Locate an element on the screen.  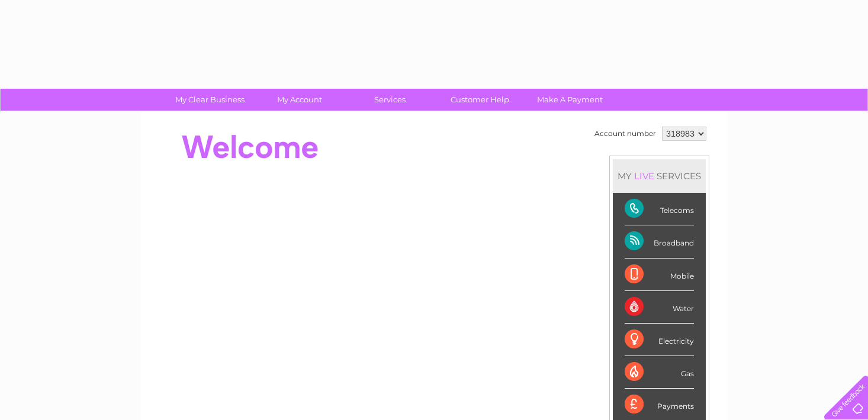
a: Make A Payment is located at coordinates (570, 100).